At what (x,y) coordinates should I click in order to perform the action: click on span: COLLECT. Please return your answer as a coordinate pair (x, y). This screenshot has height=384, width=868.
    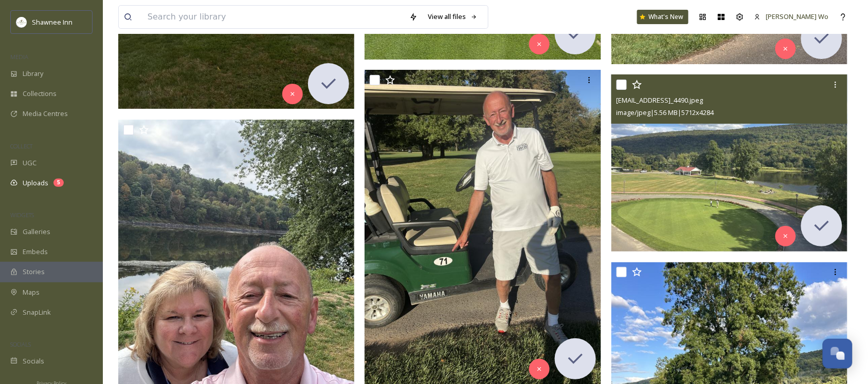
    Looking at the image, I should click on (21, 146).